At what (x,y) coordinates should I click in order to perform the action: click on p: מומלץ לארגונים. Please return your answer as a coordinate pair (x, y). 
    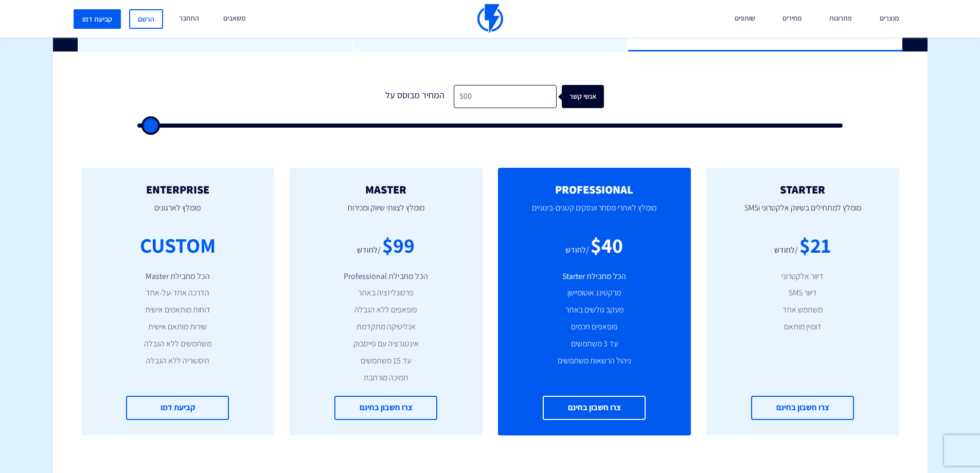
    Looking at the image, I should click on (177, 213).